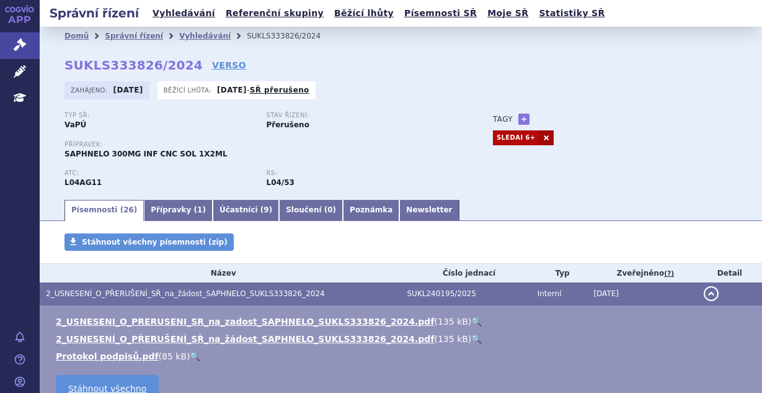 The width and height of the screenshot is (762, 393). Describe the element at coordinates (280, 182) in the screenshot. I see `strong: anifrolumab` at that location.